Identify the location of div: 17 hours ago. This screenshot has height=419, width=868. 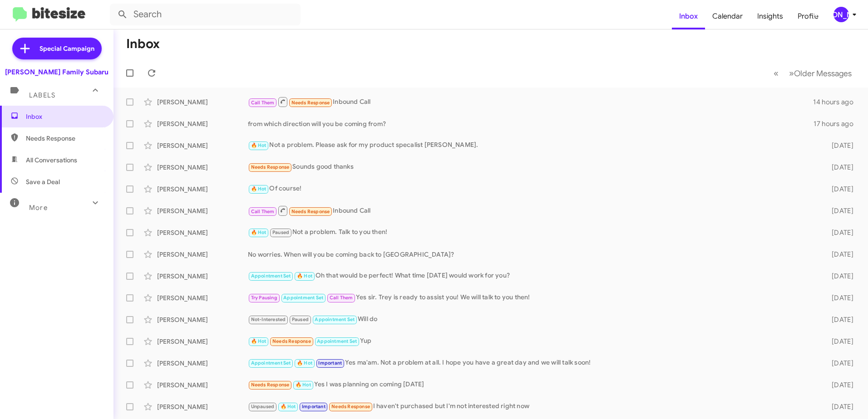
(837, 124).